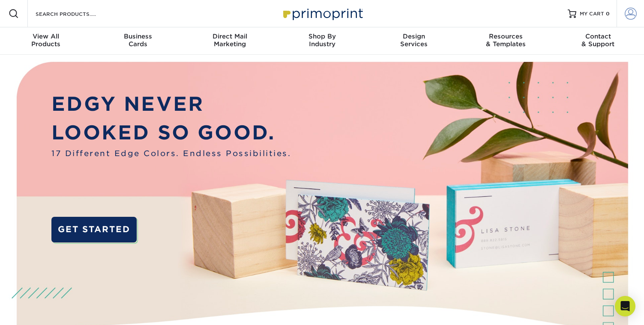  What do you see at coordinates (322, 13) in the screenshot?
I see `img: Primoprint` at bounding box center [322, 13].